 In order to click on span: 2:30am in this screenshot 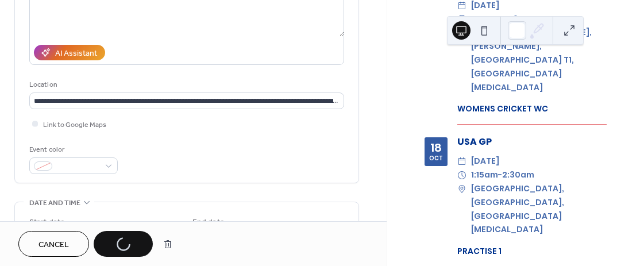, I will do `click(518, 175)`.